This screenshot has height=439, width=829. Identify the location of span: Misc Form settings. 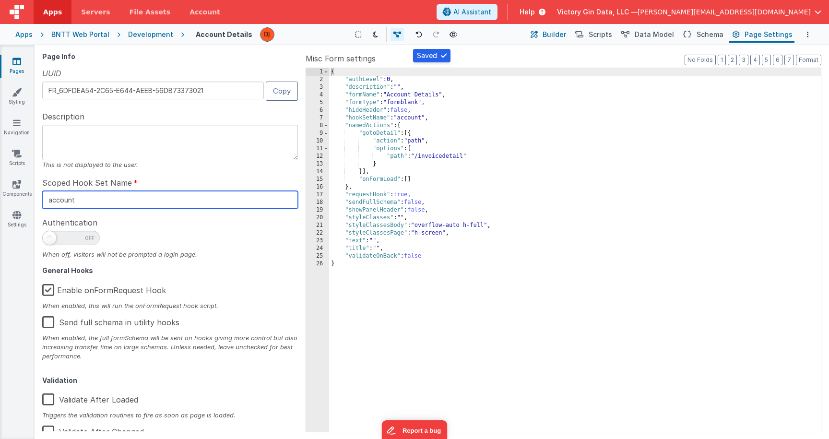
(340, 59).